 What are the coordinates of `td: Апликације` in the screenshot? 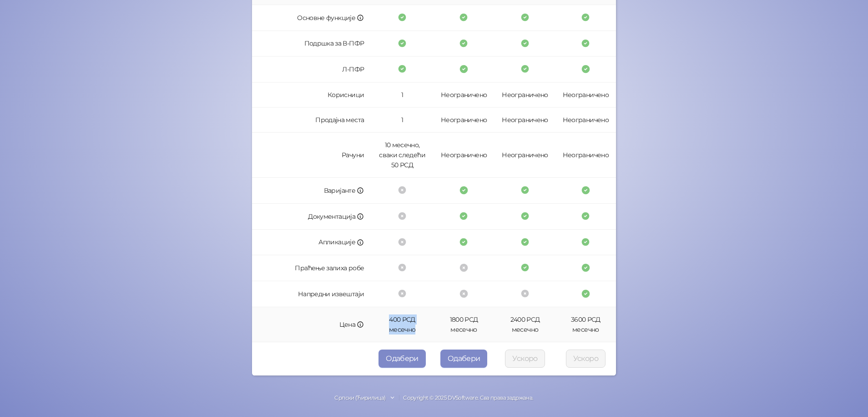 It's located at (312, 242).